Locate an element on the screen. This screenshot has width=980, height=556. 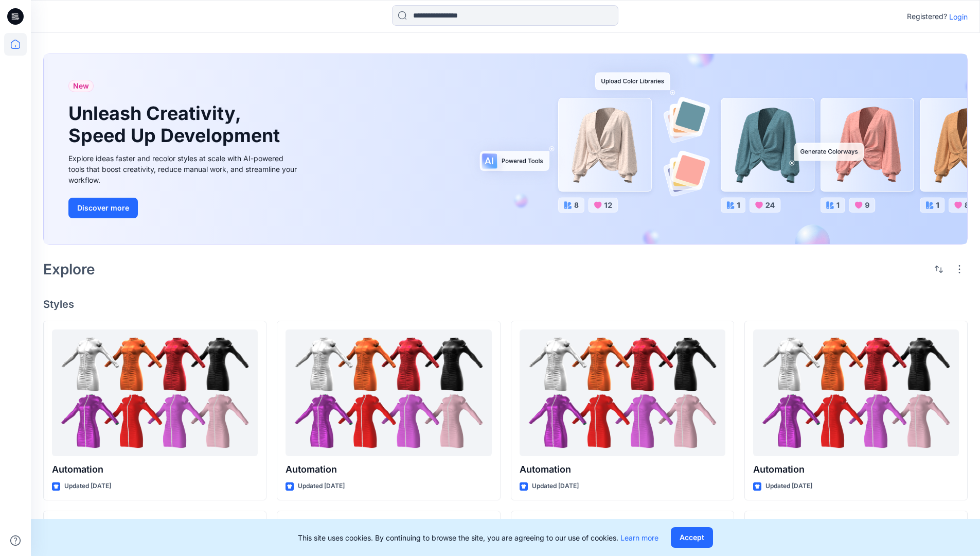
a: Discover more is located at coordinates (184, 208).